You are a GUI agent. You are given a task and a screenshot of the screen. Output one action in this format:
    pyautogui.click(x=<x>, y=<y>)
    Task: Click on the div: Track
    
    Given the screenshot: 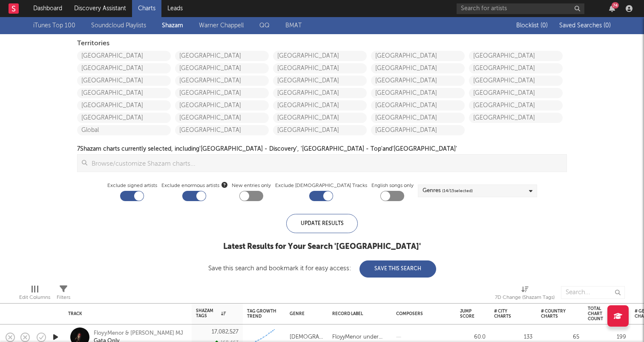 What is the action you would take?
    pyautogui.click(x=126, y=314)
    